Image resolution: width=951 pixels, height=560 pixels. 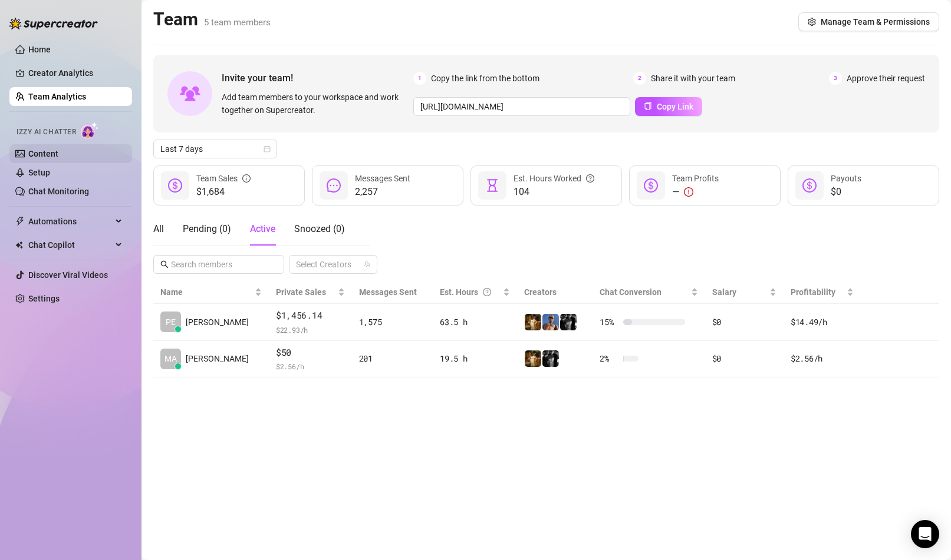 What do you see at coordinates (470, 292) in the screenshot?
I see `div: Est. Hours` at bounding box center [470, 292].